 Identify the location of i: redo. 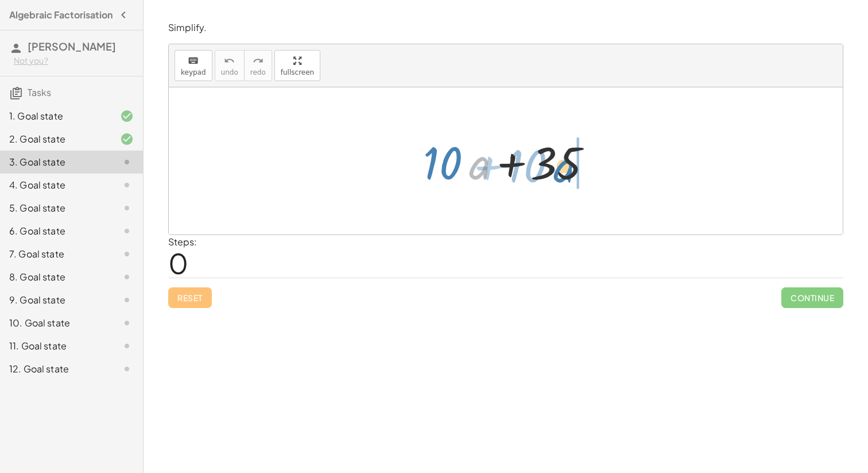
(257, 61).